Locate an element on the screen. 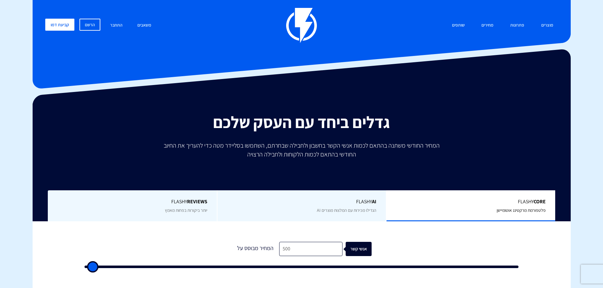 The image size is (603, 288). a: הרשם is located at coordinates (90, 25).